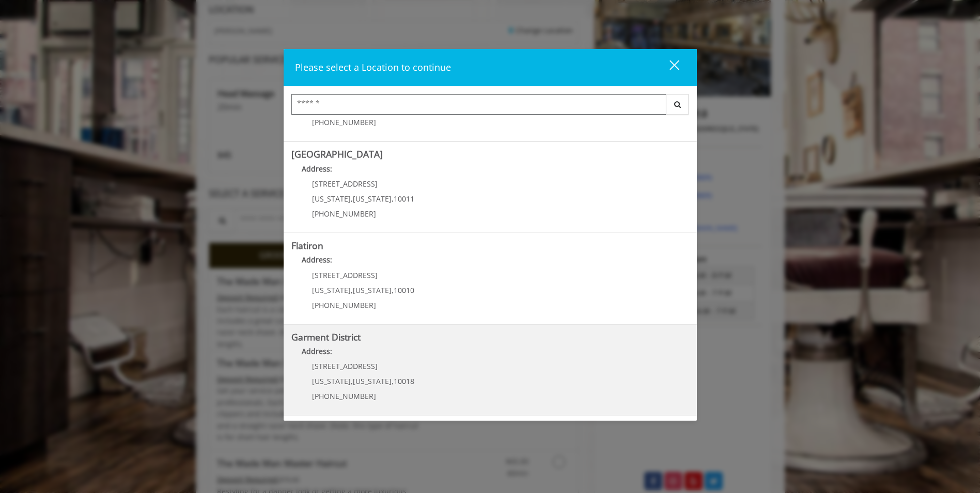 Image resolution: width=980 pixels, height=493 pixels. What do you see at coordinates (326, 337) in the screenshot?
I see `b: Garment District` at bounding box center [326, 337].